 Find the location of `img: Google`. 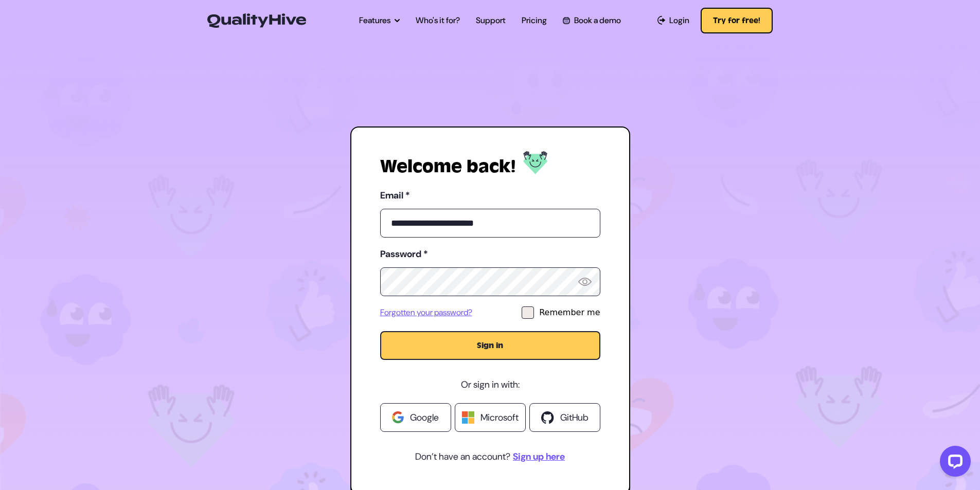

img: Google is located at coordinates (398, 418).